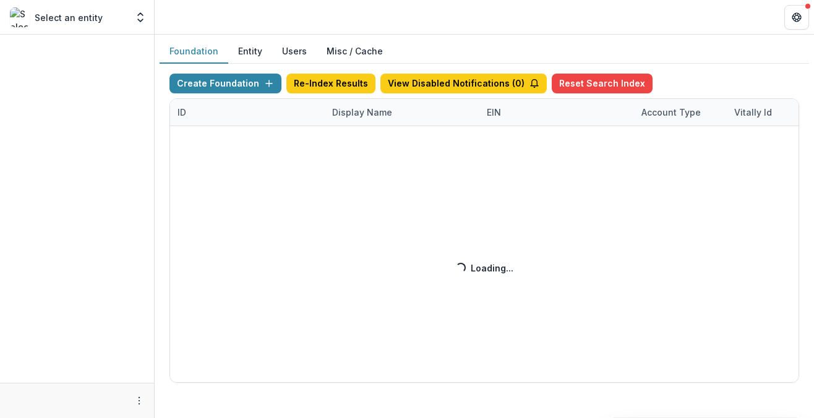 This screenshot has width=814, height=418. What do you see at coordinates (250, 51) in the screenshot?
I see `button: Entity` at bounding box center [250, 51].